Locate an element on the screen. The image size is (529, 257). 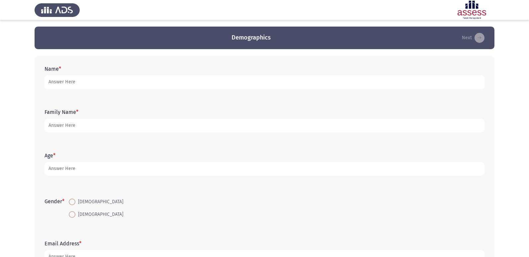
h3: Demographics is located at coordinates (251, 38).